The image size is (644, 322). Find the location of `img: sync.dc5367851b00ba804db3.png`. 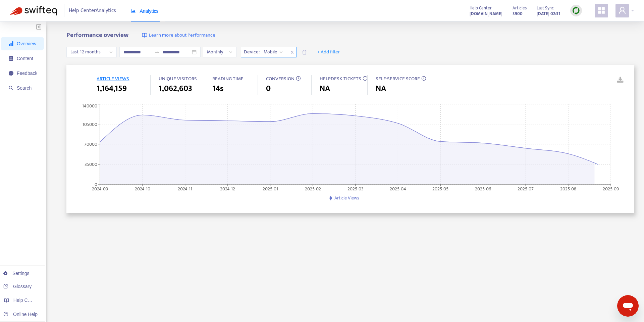

img: sync.dc5367851b00ba804db3.png is located at coordinates (576, 10).